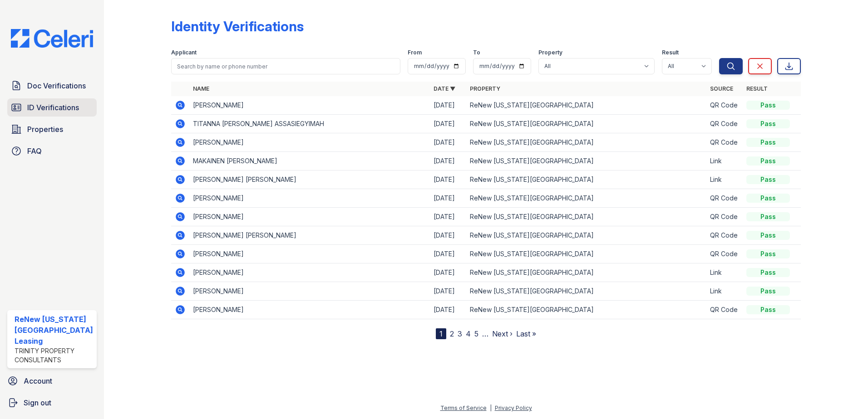 This screenshot has height=419, width=868. What do you see at coordinates (286, 66) in the screenshot?
I see `input: Search by name or phone number` at bounding box center [286, 66].